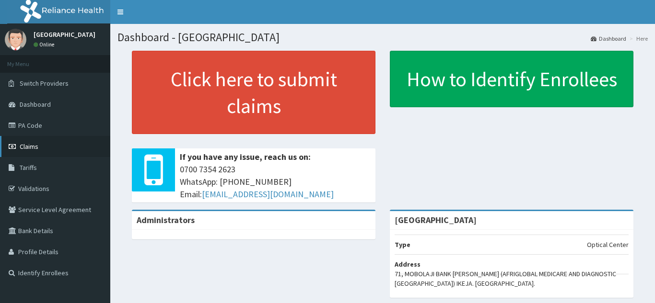  Describe the element at coordinates (35, 104) in the screenshot. I see `span: Dashboard` at that location.